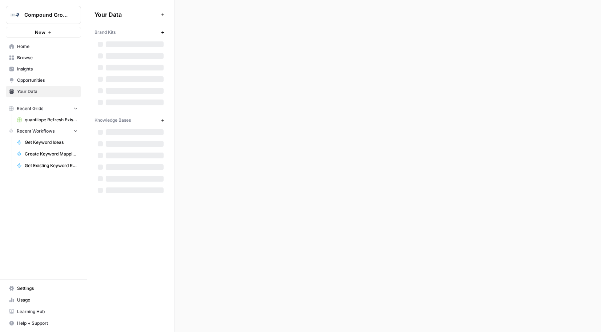  What do you see at coordinates (51, 120) in the screenshot?
I see `span: quantilope Refresh Existing Content` at bounding box center [51, 120].